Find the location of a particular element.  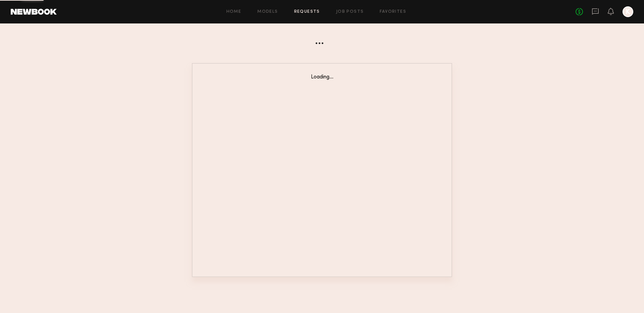

a: K is located at coordinates (628, 12).